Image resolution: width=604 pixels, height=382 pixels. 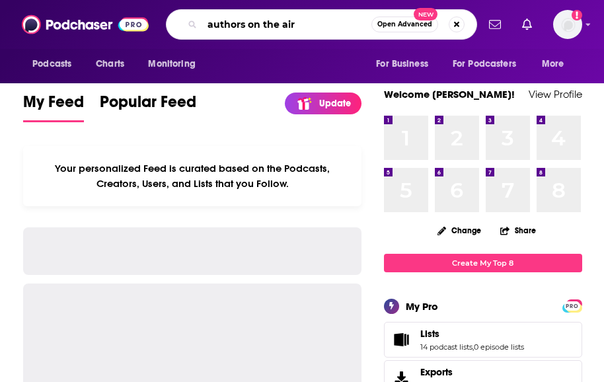 What do you see at coordinates (54, 107) in the screenshot?
I see `a: My Feed` at bounding box center [54, 107].